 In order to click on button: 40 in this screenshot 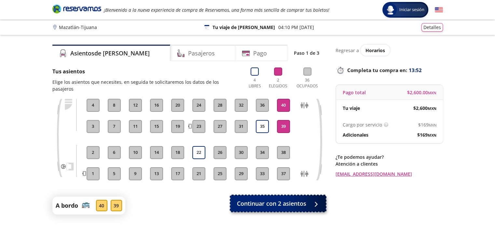, I will do `click(284, 105)`.